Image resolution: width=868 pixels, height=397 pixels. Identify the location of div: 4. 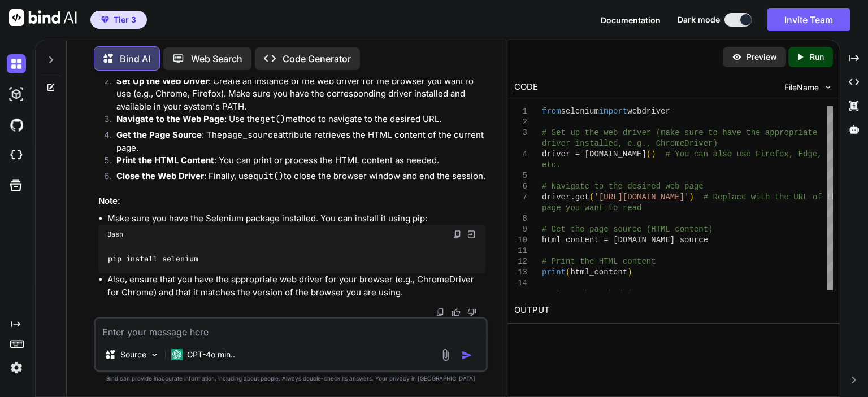
(521, 154).